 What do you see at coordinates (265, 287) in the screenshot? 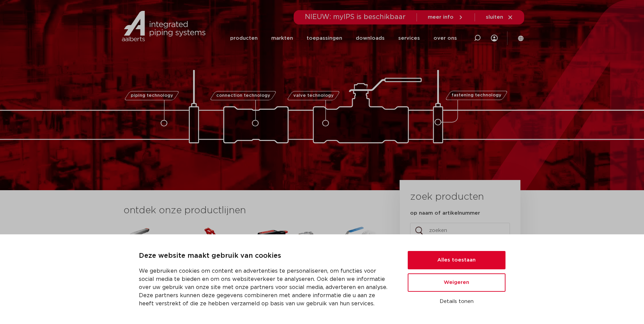
I see `p: We gebruiken cookies om content en advertenties te personaliseren, om functies voor social media ...` at bounding box center [265, 287].